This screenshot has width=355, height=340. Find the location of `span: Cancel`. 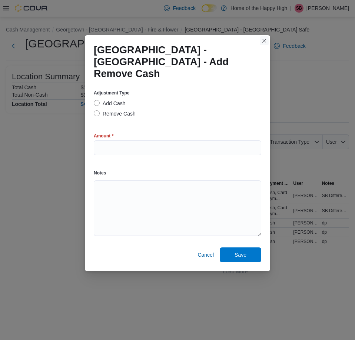

span: Cancel is located at coordinates (206, 255).